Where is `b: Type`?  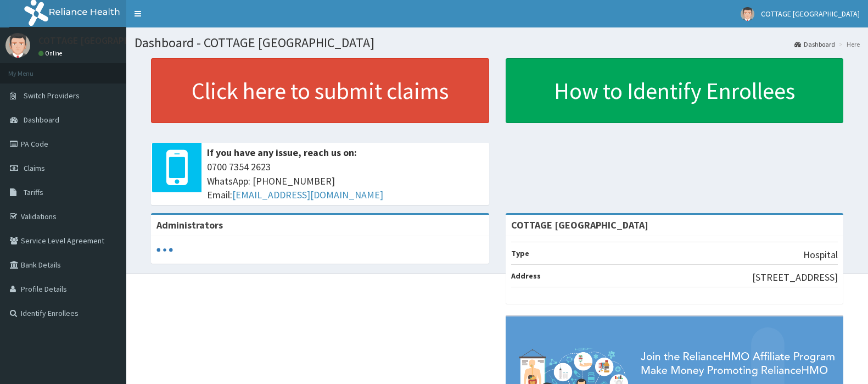 b: Type is located at coordinates (520, 253).